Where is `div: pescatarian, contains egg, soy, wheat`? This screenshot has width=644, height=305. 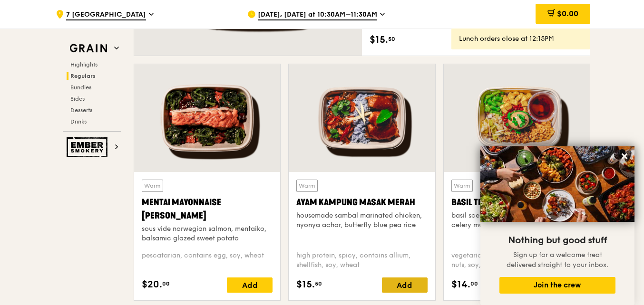
div: pescatarian, contains egg, soy, wheat is located at coordinates (207, 260).